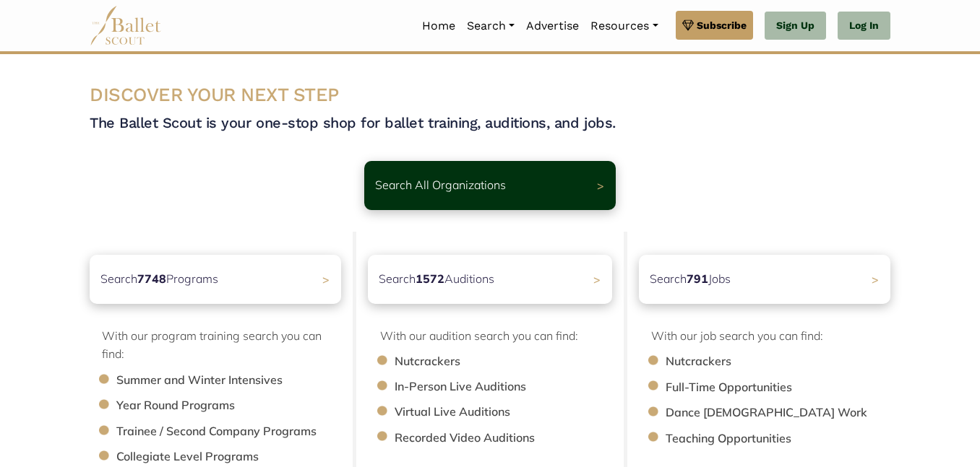  Describe the element at coordinates (698, 279) in the screenshot. I see `b: 791` at that location.